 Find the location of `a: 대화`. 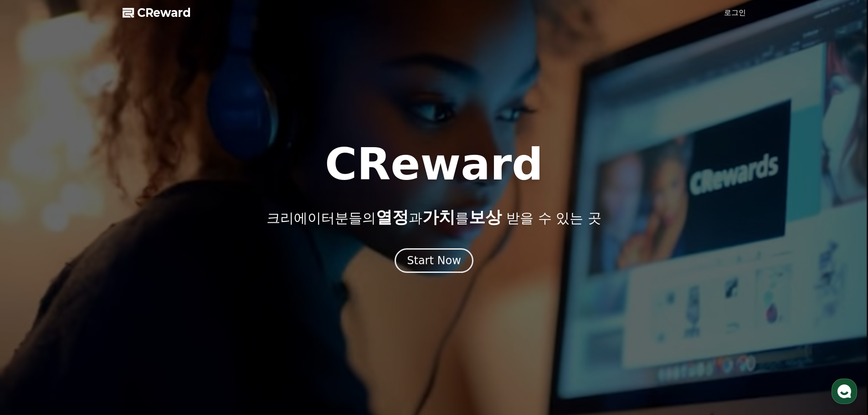

a: 대화 is located at coordinates (89, 301).